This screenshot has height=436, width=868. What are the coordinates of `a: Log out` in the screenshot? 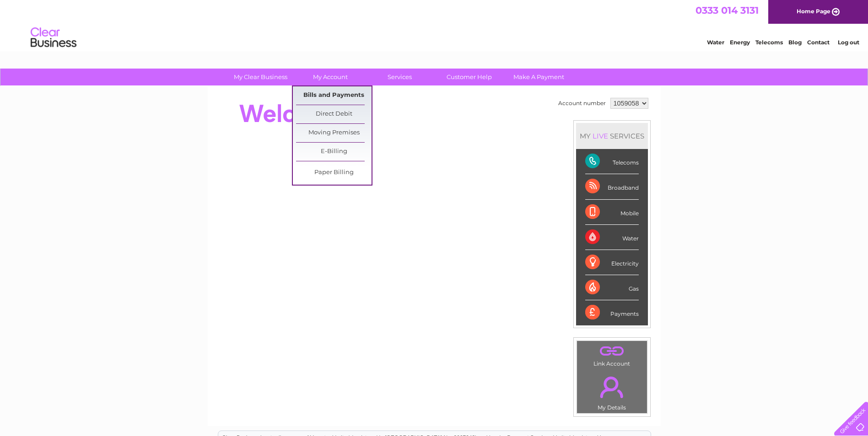 It's located at (848, 42).